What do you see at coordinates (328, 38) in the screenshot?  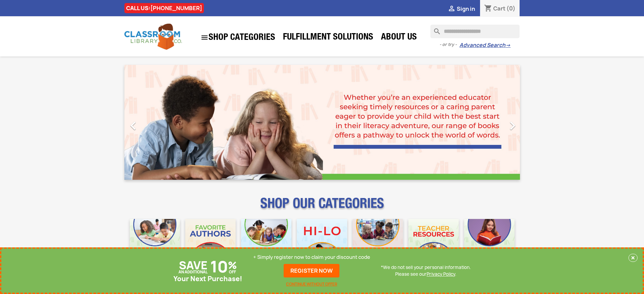 I see `a: Fulfillment Solutions` at bounding box center [328, 38].